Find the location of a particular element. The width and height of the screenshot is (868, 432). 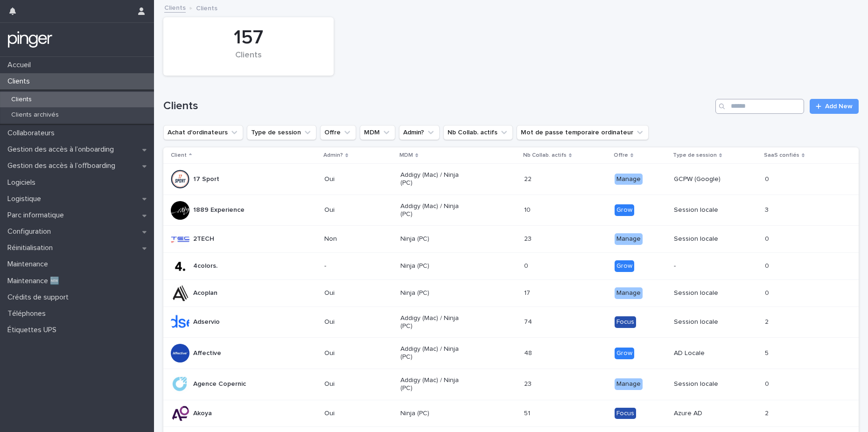

p: Offre is located at coordinates (621, 155).